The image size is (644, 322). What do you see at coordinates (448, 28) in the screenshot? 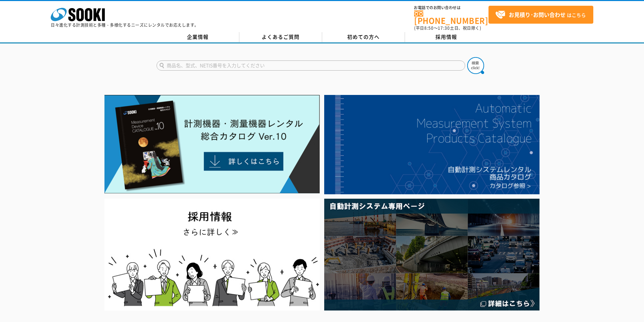
I see `span: (平日 ～ 土日、祝日除く)` at bounding box center [448, 28].